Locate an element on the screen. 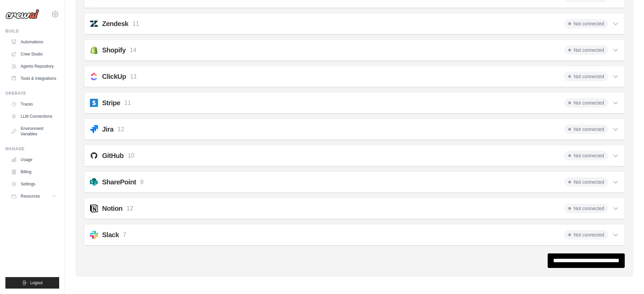 Image resolution: width=644 pixels, height=294 pixels. a: Traces is located at coordinates (33, 104).